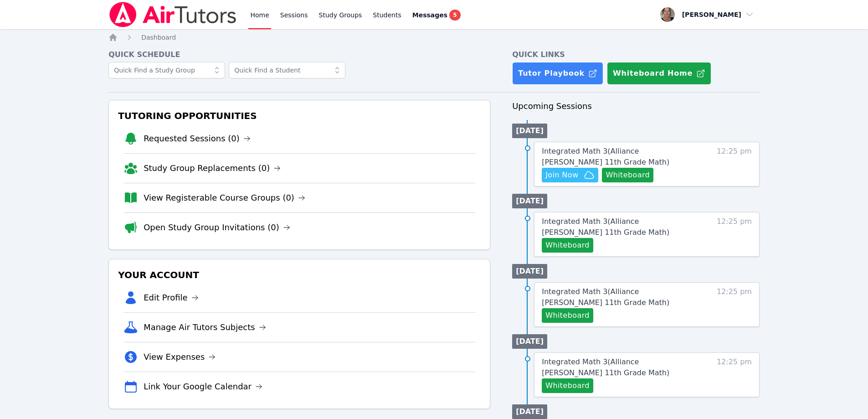 This screenshot has height=419, width=868. I want to click on a: Manage Air Tutors Subjects, so click(204, 328).